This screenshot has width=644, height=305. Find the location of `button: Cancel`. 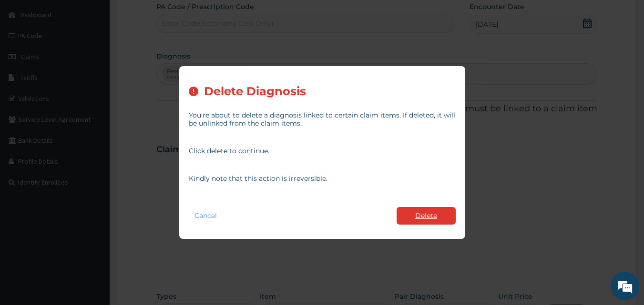

button: Cancel is located at coordinates (205, 215).